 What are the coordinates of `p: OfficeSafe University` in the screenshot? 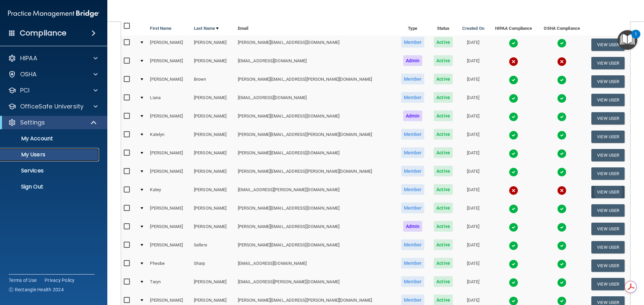 It's located at (52, 107).